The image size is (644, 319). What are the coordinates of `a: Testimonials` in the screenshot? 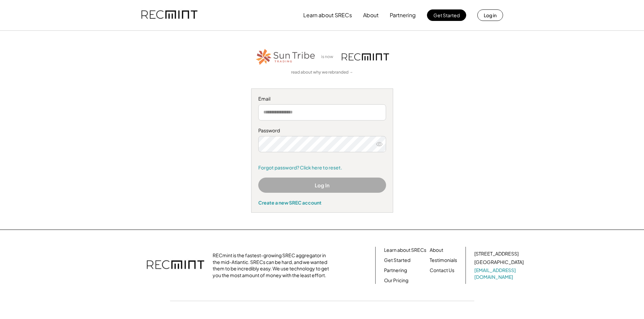 It's located at (443, 260).